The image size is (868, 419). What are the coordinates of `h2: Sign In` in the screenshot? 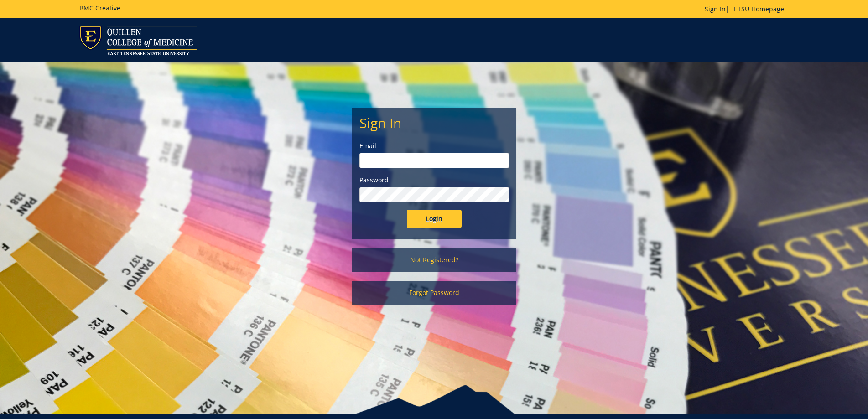 It's located at (434, 123).